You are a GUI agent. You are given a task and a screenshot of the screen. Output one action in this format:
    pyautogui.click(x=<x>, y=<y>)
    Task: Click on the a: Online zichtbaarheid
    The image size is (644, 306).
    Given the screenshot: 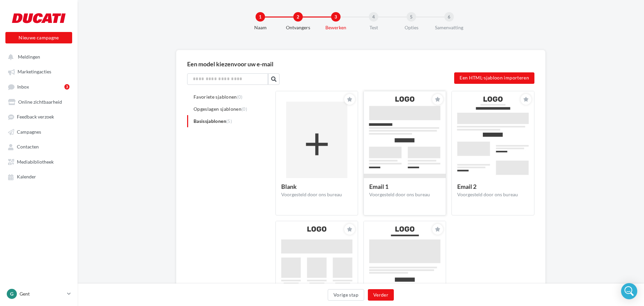 What is the action you would take?
    pyautogui.click(x=39, y=101)
    